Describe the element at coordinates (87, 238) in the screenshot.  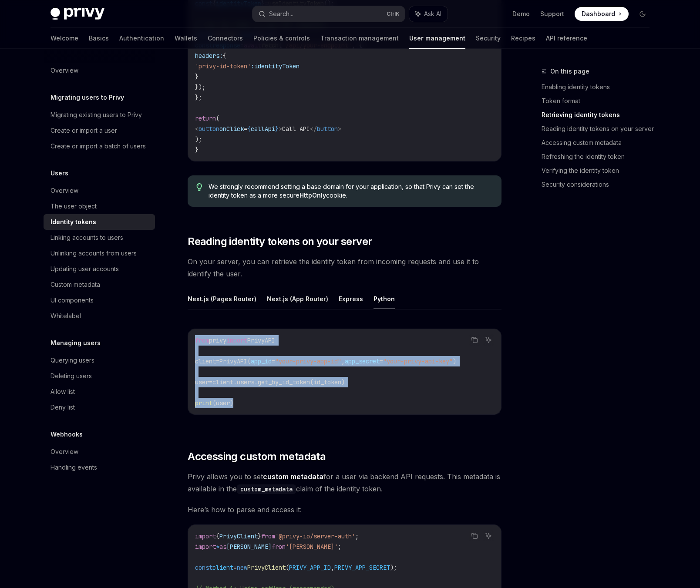
I see `div: Linking accounts to users` at that location.